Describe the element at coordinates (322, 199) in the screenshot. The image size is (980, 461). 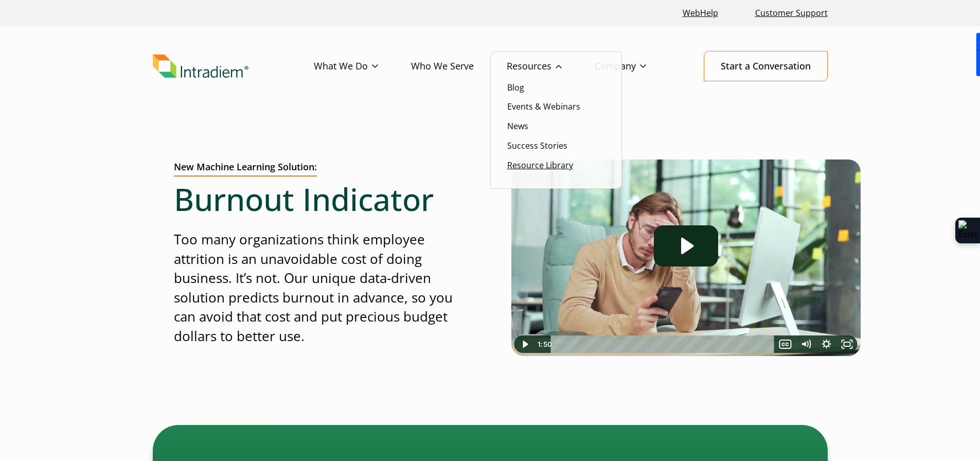
I see `h1: Burnout Indicator` at that location.